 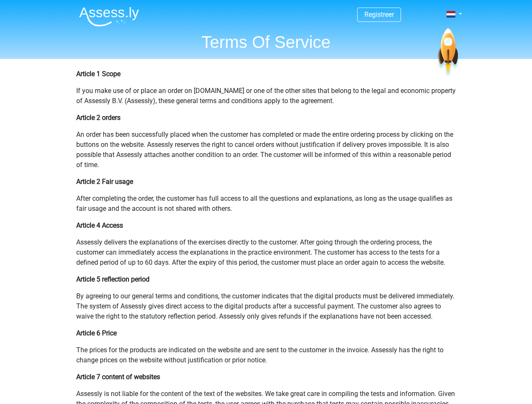 I want to click on img: spaceship.7d73109d6933.svg, so click(x=448, y=53).